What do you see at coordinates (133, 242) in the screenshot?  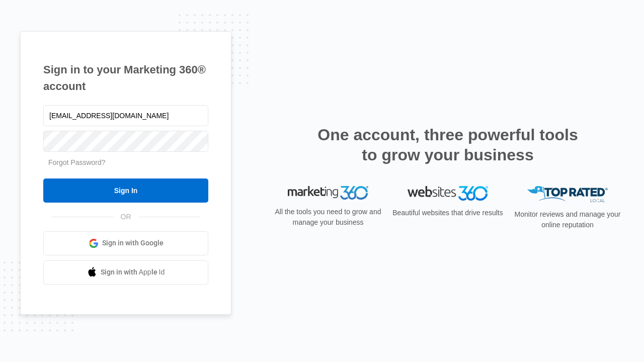 I see `span: Sign in with Google` at bounding box center [133, 242].